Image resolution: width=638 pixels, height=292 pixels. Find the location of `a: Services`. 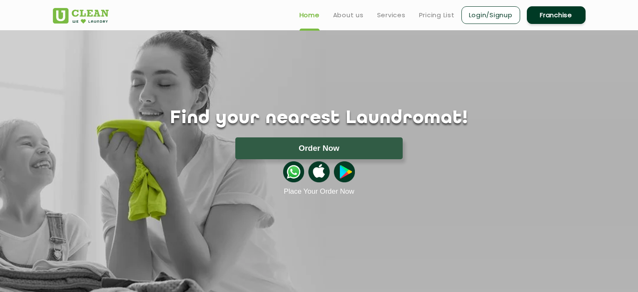

a: Services is located at coordinates (392, 15).